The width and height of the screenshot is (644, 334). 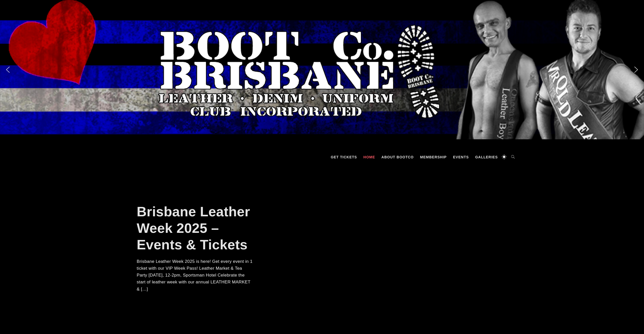 What do you see at coordinates (433, 157) in the screenshot?
I see `a: Membership` at bounding box center [433, 157].